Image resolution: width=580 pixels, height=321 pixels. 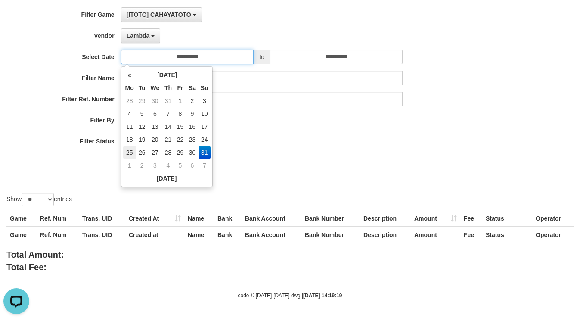 I want to click on td: 17, so click(x=205, y=127).